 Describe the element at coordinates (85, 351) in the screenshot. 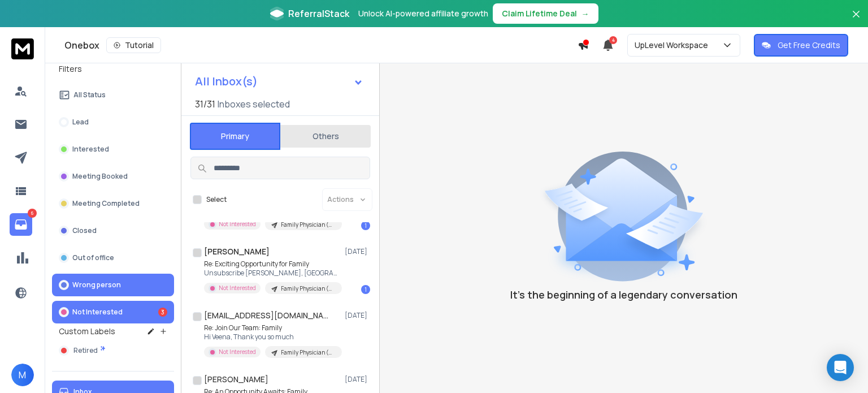

I see `span: Retired` at that location.